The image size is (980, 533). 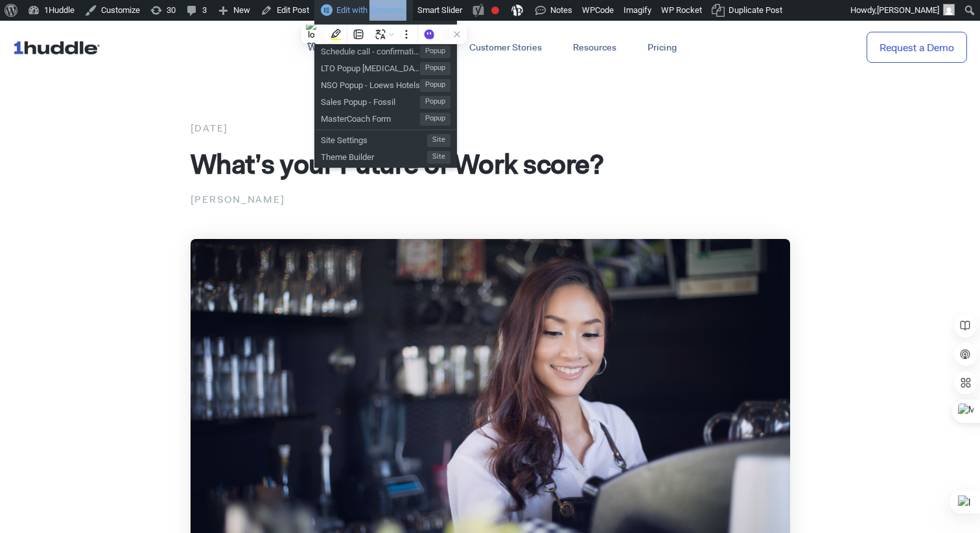 I want to click on span: Sales Popup - Fossil, so click(x=370, y=100).